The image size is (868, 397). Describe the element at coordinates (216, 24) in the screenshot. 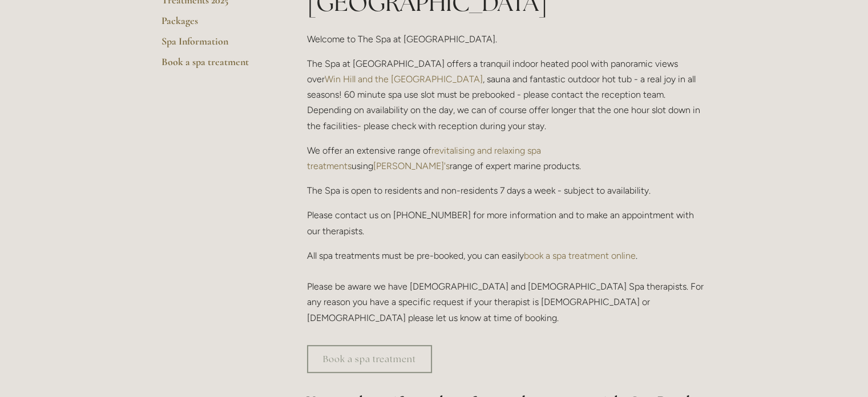

I see `a: Packages` at that location.